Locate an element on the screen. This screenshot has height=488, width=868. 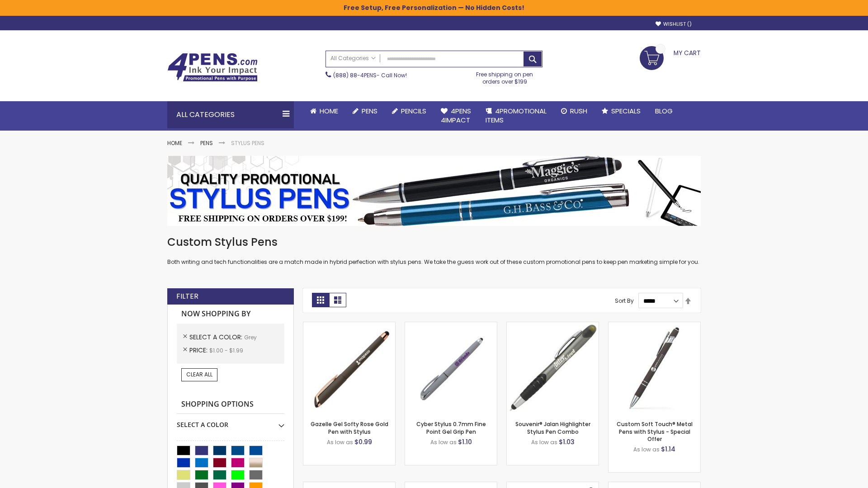
a: Custom Soft Touch® Metal Pens with Stylus-Grey is located at coordinates (654, 325).